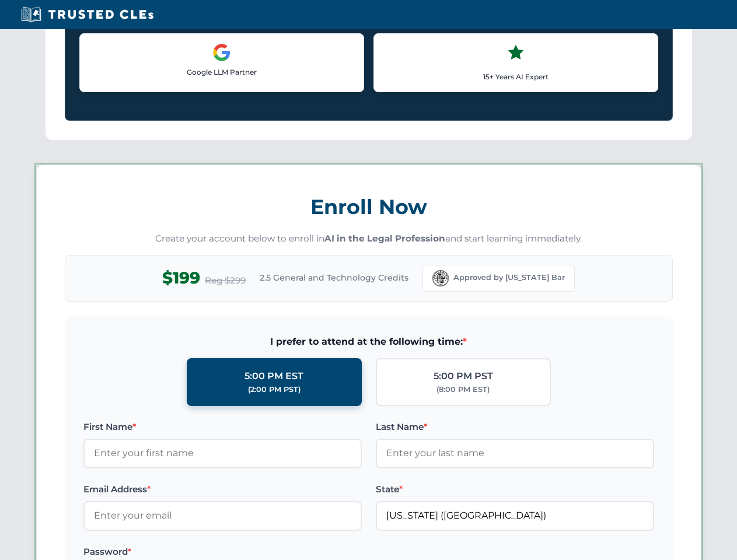  Describe the element at coordinates (385, 238) in the screenshot. I see `strong: AI in the Legal Profession` at that location.